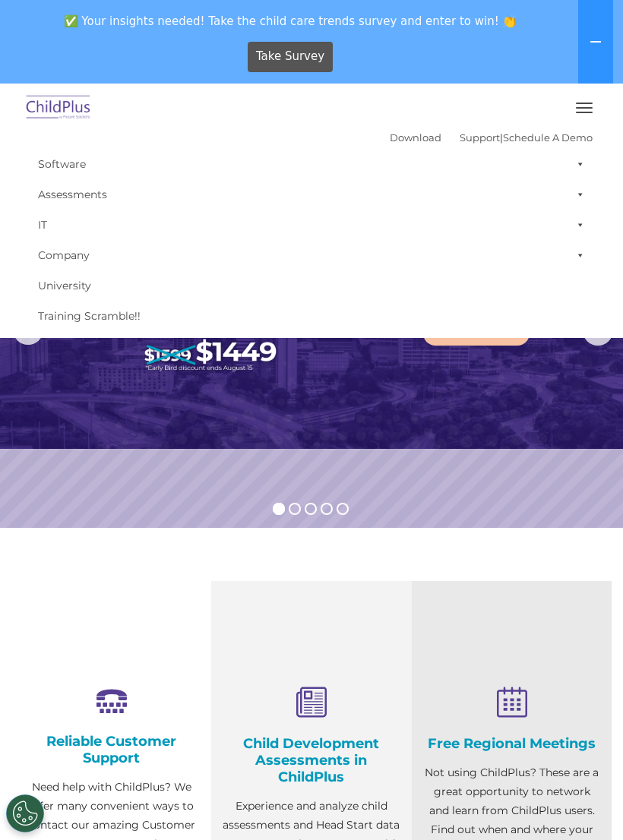 The height and width of the screenshot is (840, 623). What do you see at coordinates (479, 138) in the screenshot?
I see `a: Support` at bounding box center [479, 138].